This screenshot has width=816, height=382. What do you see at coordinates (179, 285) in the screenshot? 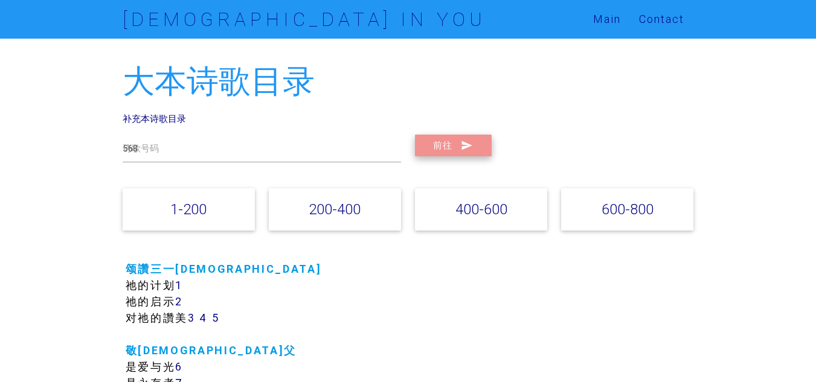
I see `a: 1` at bounding box center [179, 285].